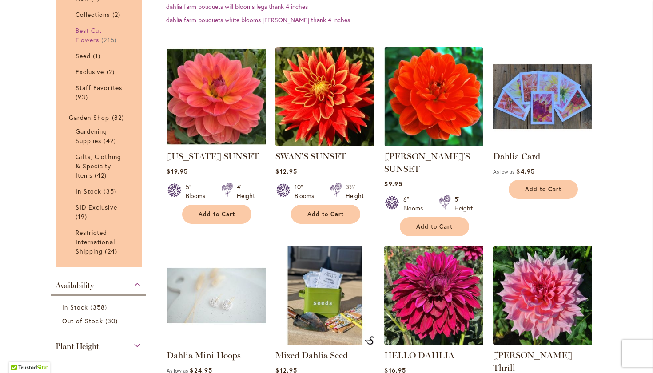  What do you see at coordinates (325, 342) in the screenshot?
I see `a: Mixed Dahlia Seed Mixed Dahlia Seed` at bounding box center [325, 342].